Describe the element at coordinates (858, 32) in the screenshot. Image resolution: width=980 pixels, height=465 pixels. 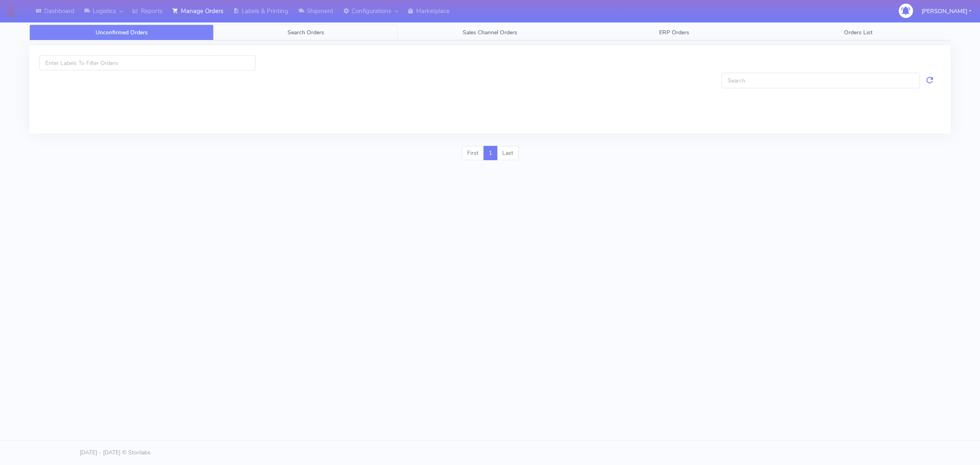
I see `span: Orders List` at that location.